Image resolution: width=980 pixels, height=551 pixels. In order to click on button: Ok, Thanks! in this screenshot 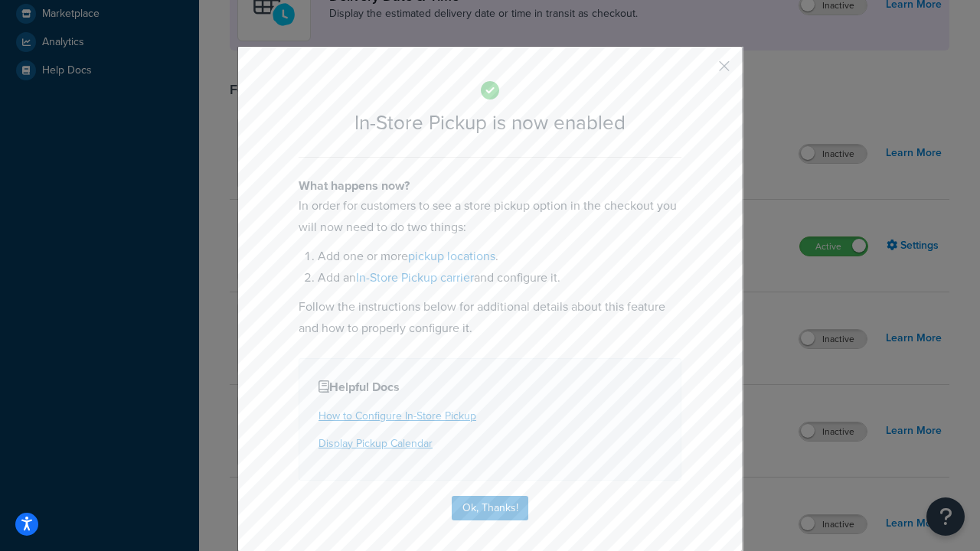, I will do `click(490, 508)`.